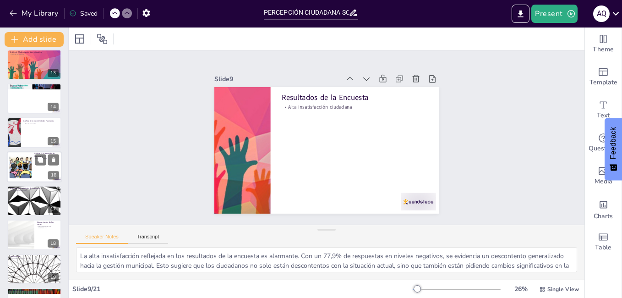 The height and width of the screenshot is (298, 622). Describe the element at coordinates (521, 289) in the screenshot. I see `div: 26 %` at that location.